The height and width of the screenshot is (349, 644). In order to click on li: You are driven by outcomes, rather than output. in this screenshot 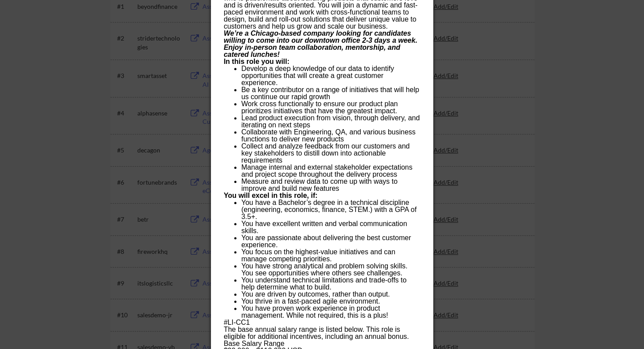, I will do `click(331, 295)`.